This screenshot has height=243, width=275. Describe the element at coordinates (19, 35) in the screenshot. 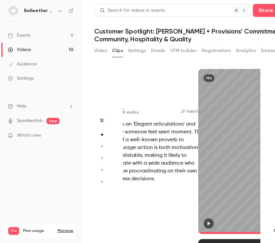

I see `div: Events` at that location.